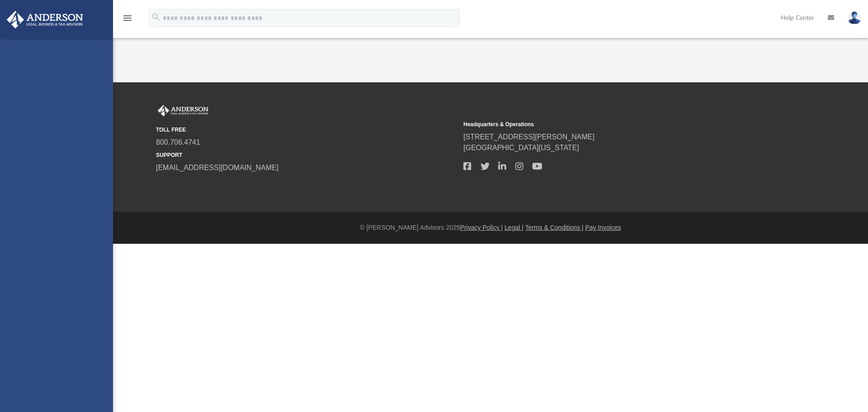  I want to click on small: Headquarters & Operations, so click(613, 125).